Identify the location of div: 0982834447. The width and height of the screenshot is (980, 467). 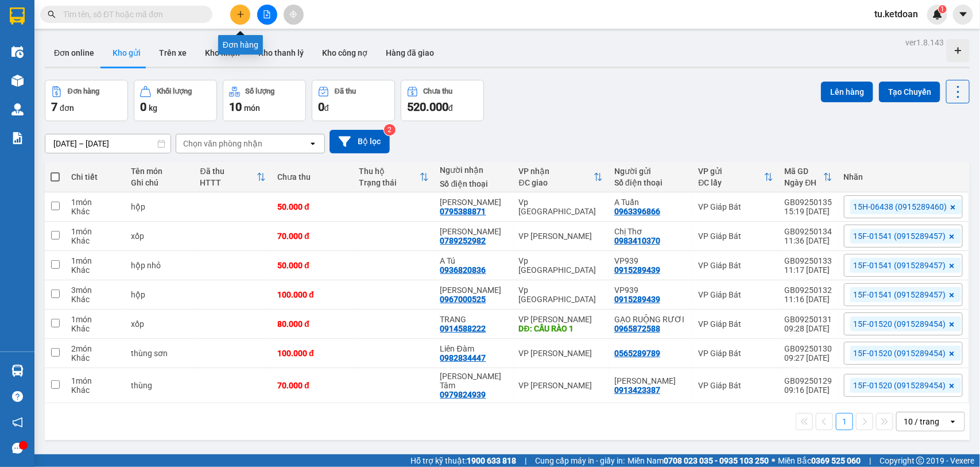
(463, 358).